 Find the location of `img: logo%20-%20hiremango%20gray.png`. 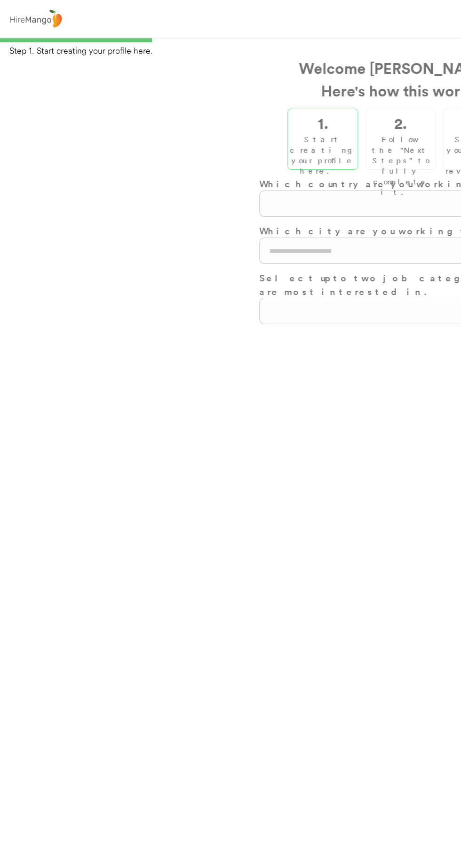

img: logo%20-%20hiremango%20gray.png is located at coordinates (36, 19).